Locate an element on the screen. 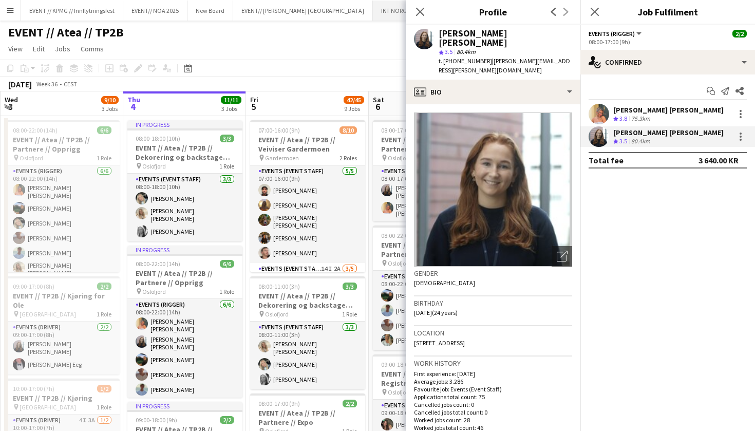 The width and height of the screenshot is (755, 431). app-job-card: In progress08:00-18:00 (10h)3/3EVENT // Atea // TP2B // Dekorering og backstage oppsett Oslofjord... is located at coordinates (185, 181).